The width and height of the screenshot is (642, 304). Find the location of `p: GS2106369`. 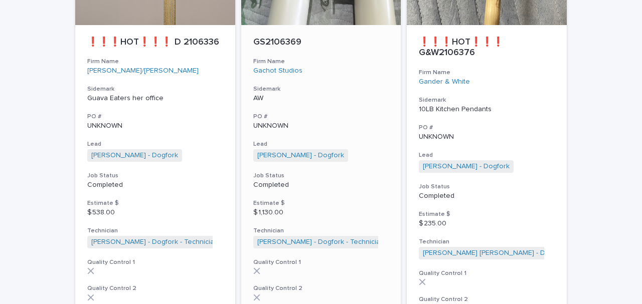

p: GS2106369 is located at coordinates (321, 43).